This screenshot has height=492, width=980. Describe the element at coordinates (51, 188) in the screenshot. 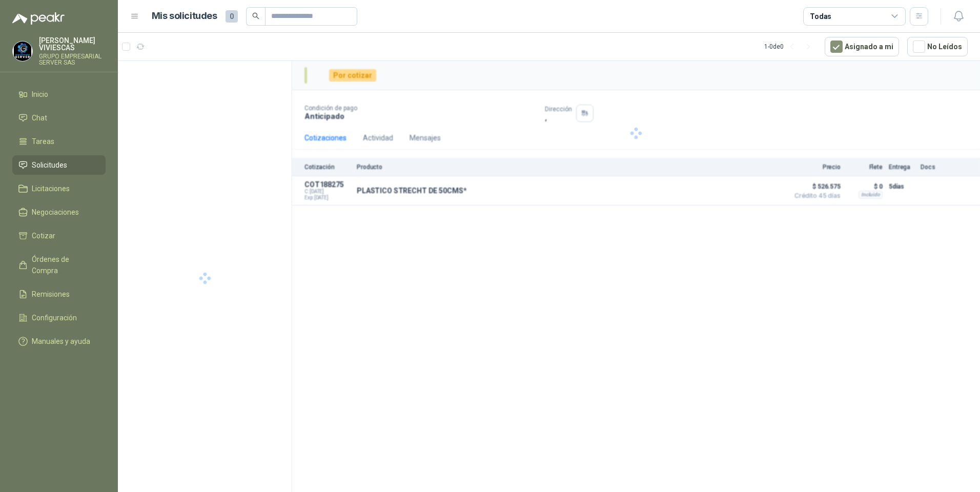

I see `span: Licitaciones` at that location.